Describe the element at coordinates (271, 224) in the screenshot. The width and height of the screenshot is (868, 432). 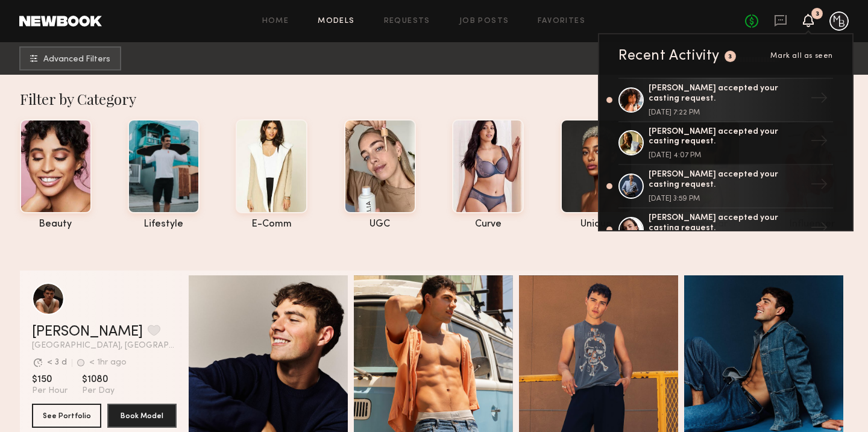
I see `div: e-comm` at that location.